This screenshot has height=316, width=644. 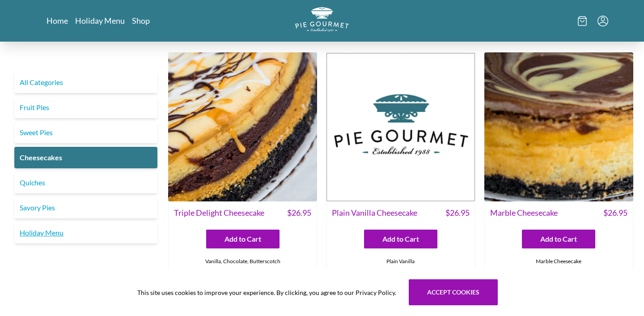 I want to click on a: Plain Vanilla Cheesecake, so click(x=400, y=127).